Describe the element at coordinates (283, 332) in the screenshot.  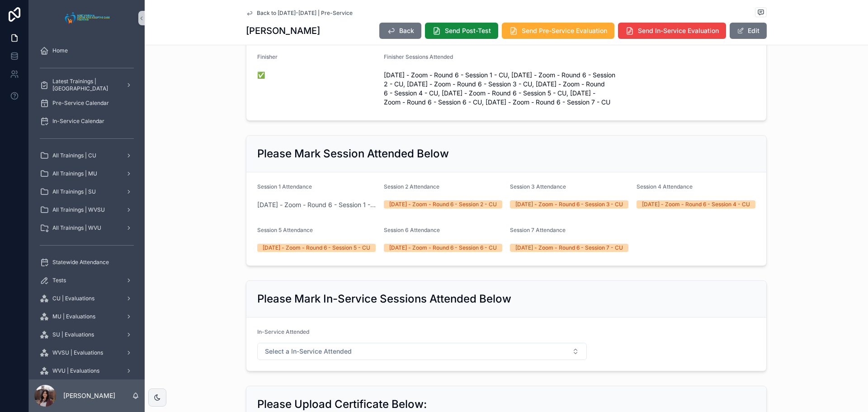
I see `span: In-Service Attended` at that location.